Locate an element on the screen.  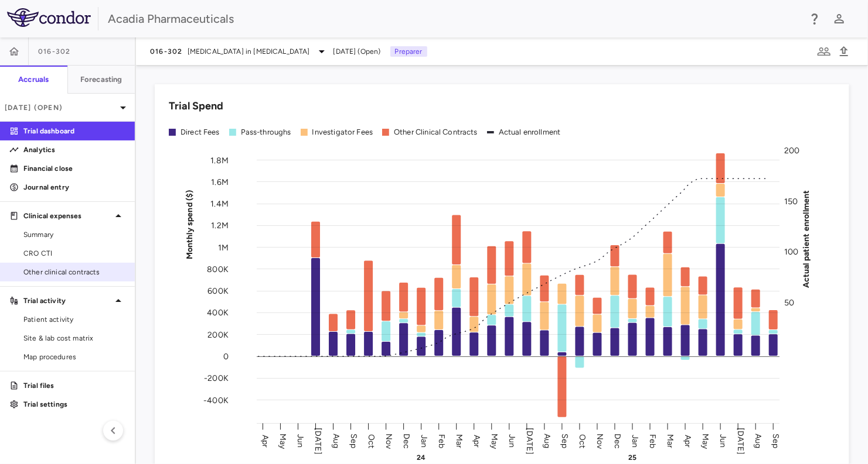
div: Acadia Pharmaceuticals is located at coordinates (454, 19).